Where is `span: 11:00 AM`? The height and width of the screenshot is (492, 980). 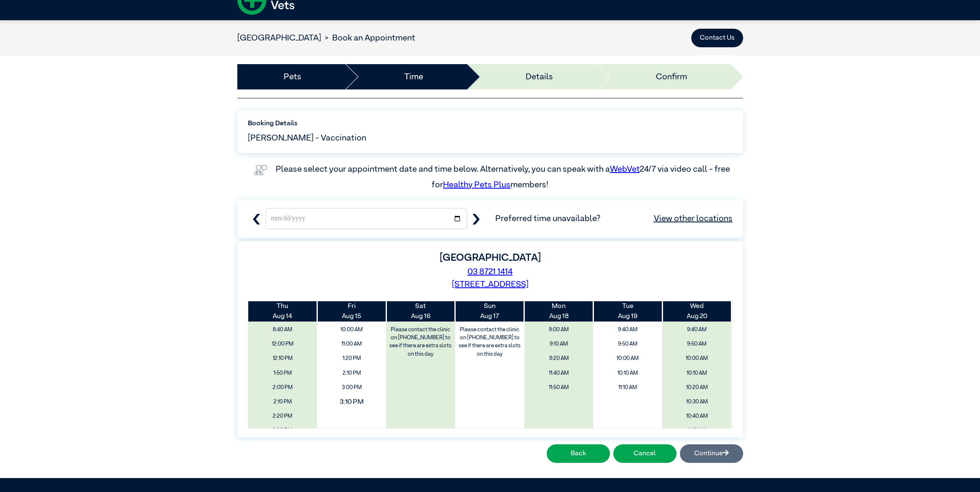 span: 11:00 AM is located at coordinates (352, 344).